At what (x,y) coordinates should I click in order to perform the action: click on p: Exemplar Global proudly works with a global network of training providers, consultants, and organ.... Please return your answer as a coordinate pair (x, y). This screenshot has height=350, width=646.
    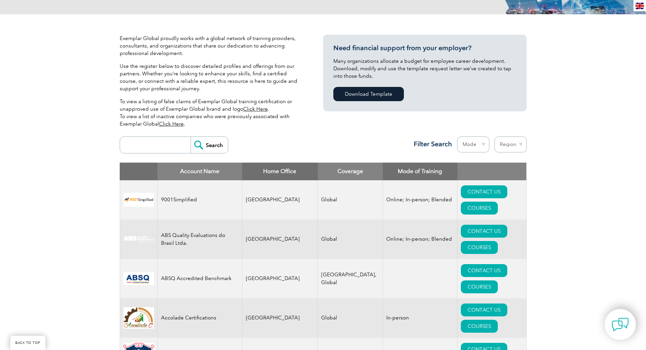
    Looking at the image, I should click on (211, 46).